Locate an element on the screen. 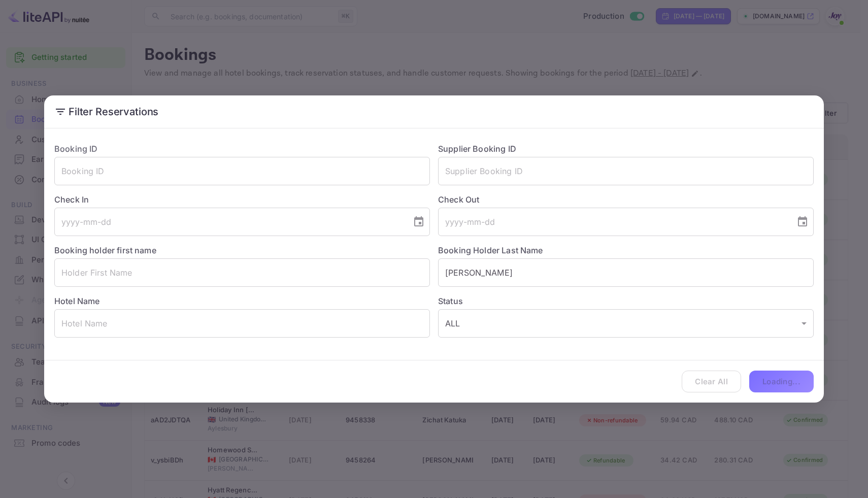  label: Booking Holder Last Name is located at coordinates (490, 250).